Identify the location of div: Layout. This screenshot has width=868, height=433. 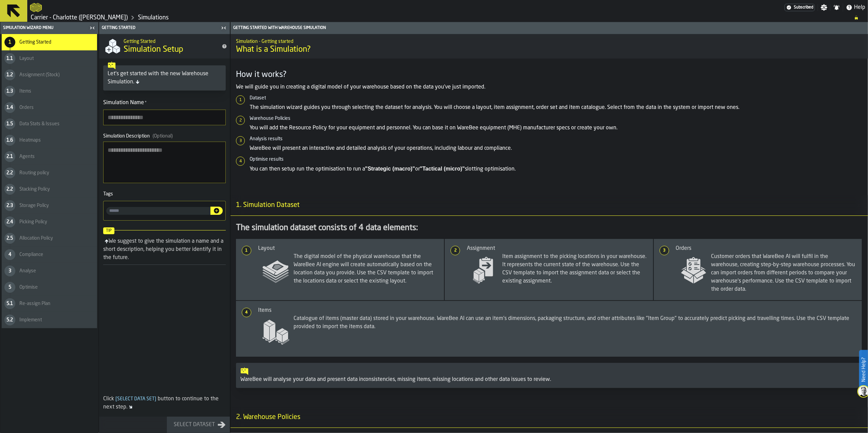
(348, 248).